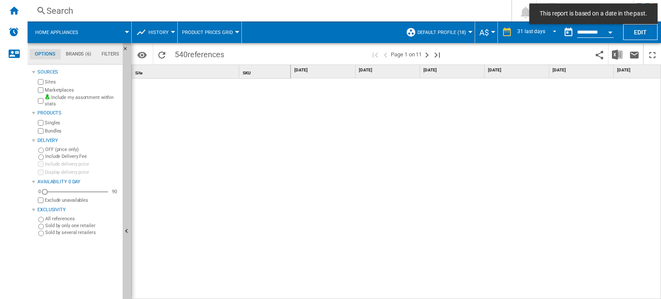 Image resolution: width=661 pixels, height=299 pixels. I want to click on input: All references, so click(41, 220).